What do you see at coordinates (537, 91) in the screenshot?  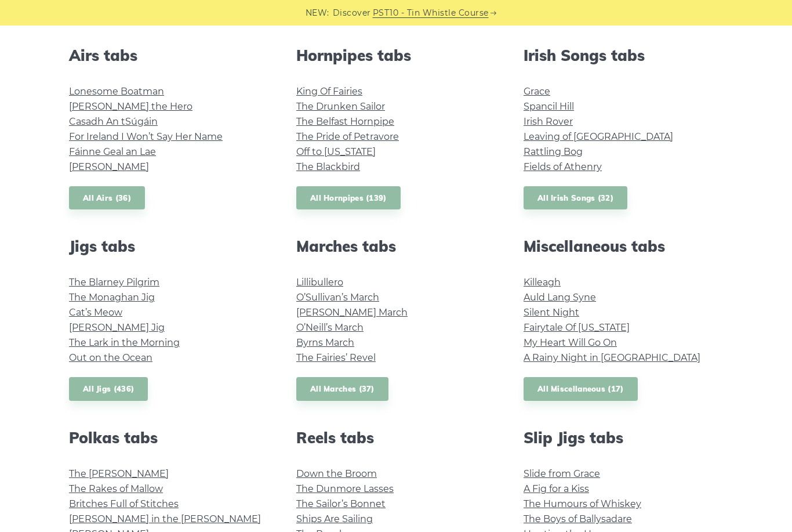 I see `a: Grace` at bounding box center [537, 91].